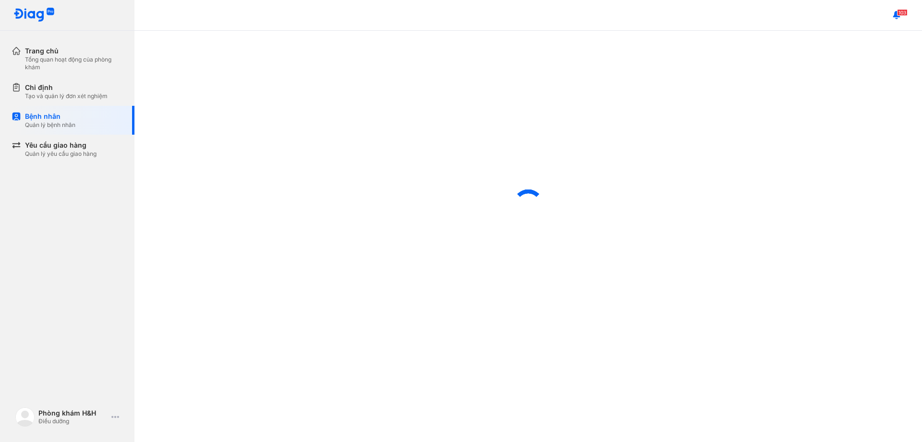  Describe the element at coordinates (50, 116) in the screenshot. I see `div: Bệnh nhân` at that location.